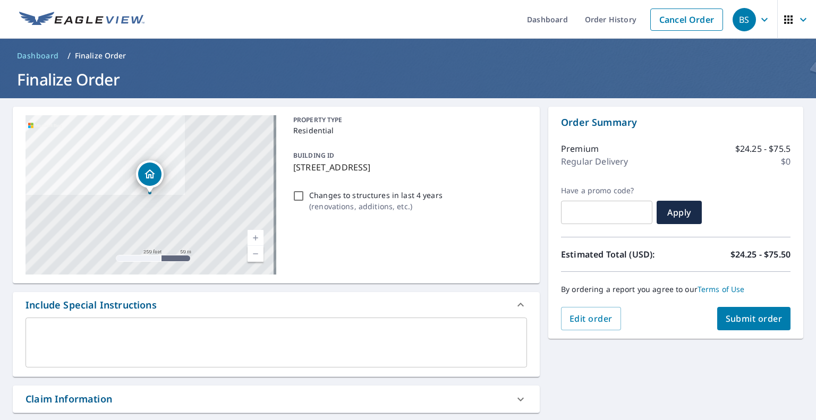 The height and width of the screenshot is (420, 816). What do you see at coordinates (408, 130) in the screenshot?
I see `p: Residential` at bounding box center [408, 130].